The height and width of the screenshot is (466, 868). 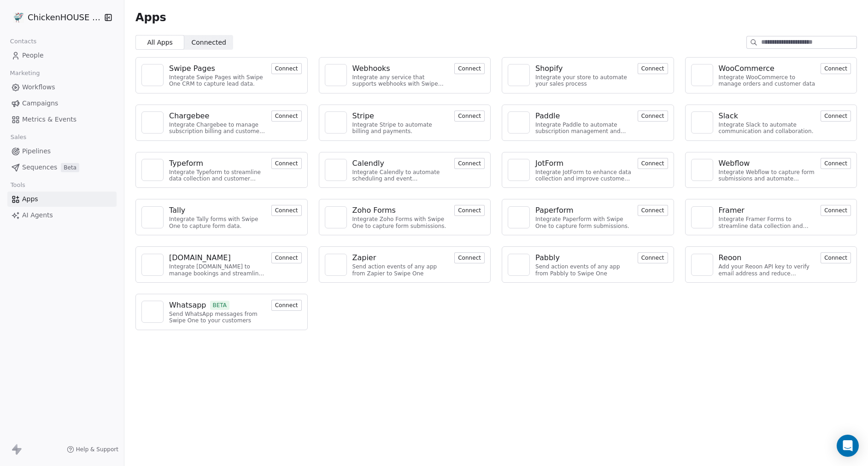 I want to click on div: Integrate Zoho Forms with Swipe One to capture form submissions., so click(x=401, y=222).